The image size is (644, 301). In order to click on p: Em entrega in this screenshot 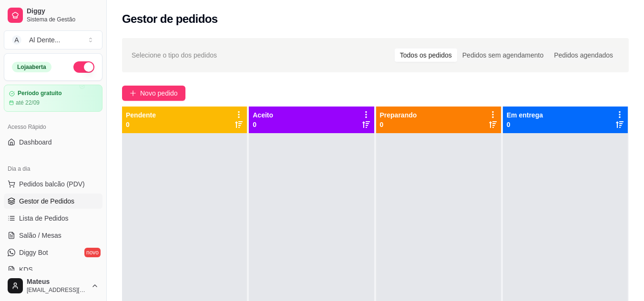, I will do `click(525, 115)`.